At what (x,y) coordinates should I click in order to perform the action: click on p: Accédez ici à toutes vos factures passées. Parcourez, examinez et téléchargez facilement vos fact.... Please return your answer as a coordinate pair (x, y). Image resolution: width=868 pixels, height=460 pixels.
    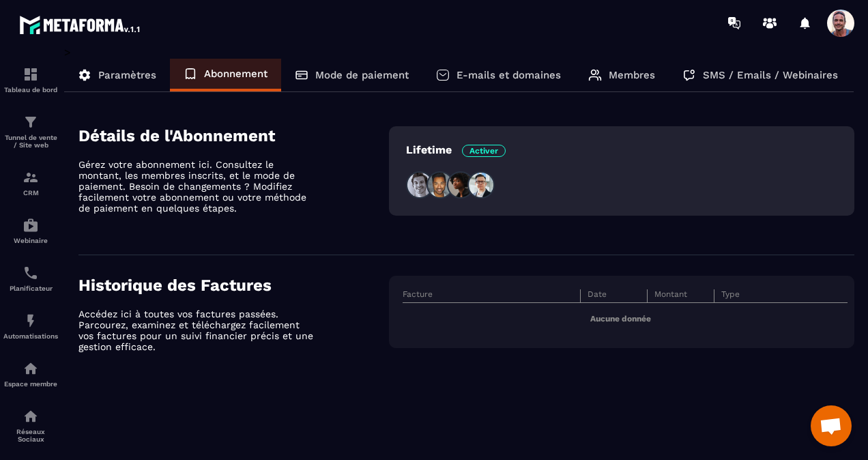
    Looking at the image, I should click on (198, 330).